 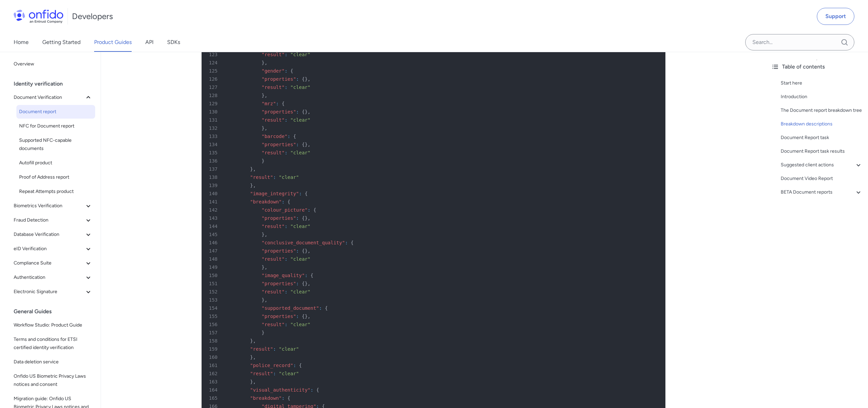 I want to click on a: Document Video Report, so click(x=821, y=179).